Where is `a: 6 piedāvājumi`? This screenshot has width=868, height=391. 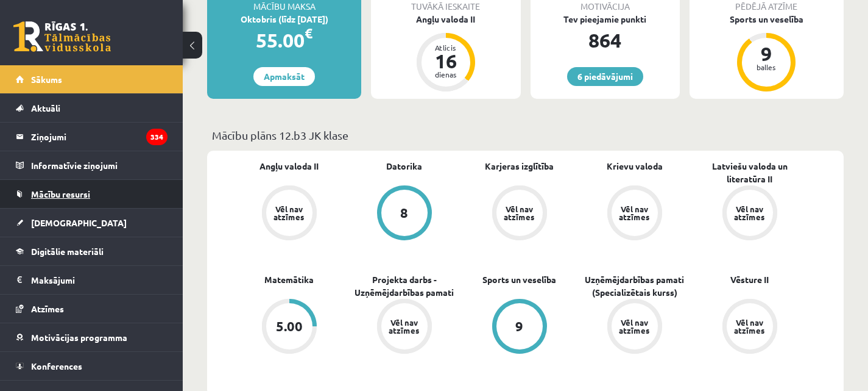
a: 6 piedāvājumi is located at coordinates (605, 76).